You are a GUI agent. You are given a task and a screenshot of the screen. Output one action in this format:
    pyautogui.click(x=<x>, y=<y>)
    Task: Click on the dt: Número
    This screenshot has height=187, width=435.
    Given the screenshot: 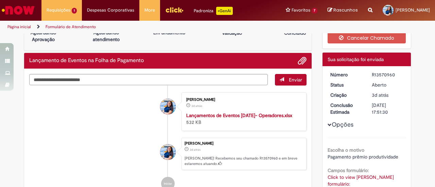 What is the action you would take?
    pyautogui.click(x=346, y=75)
    